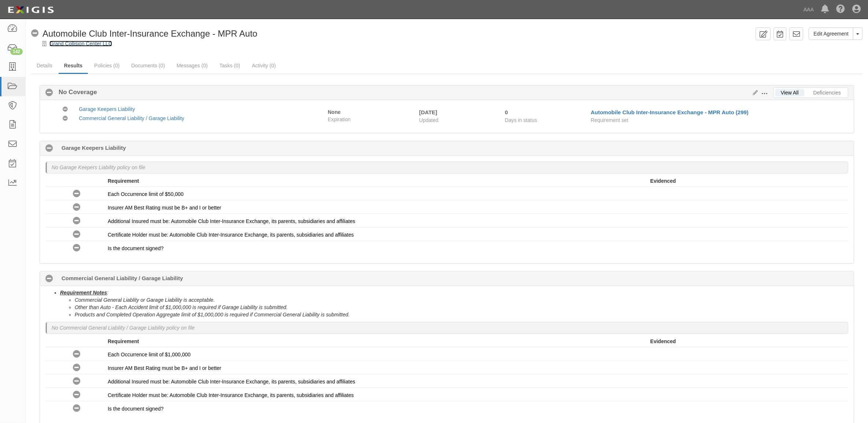 This screenshot has height=423, width=868. What do you see at coordinates (144, 34) in the screenshot?
I see `div: Automobile Club Inter-Insurance Exchange - MPR Auto` at bounding box center [144, 34].